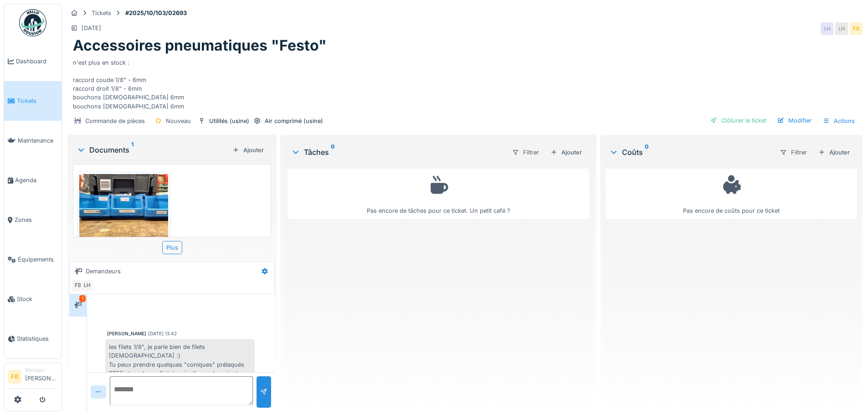 Image resolution: width=868 pixels, height=415 pixels. Describe the element at coordinates (153, 150) in the screenshot. I see `div: Documents` at that location.